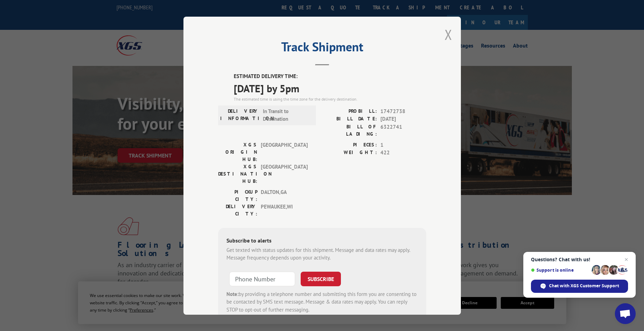  What do you see at coordinates (262, 279) in the screenshot?
I see `input: Phone Number` at bounding box center [262, 279].